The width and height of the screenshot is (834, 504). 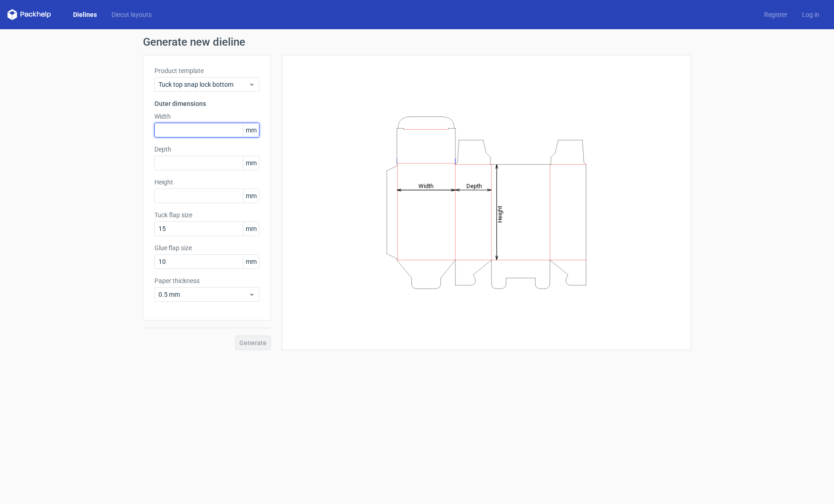 I want to click on a: Log in, so click(x=811, y=15).